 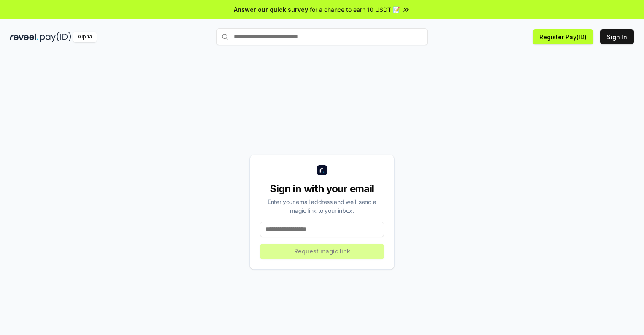 I want to click on span: Answer our quick survey, so click(x=271, y=9).